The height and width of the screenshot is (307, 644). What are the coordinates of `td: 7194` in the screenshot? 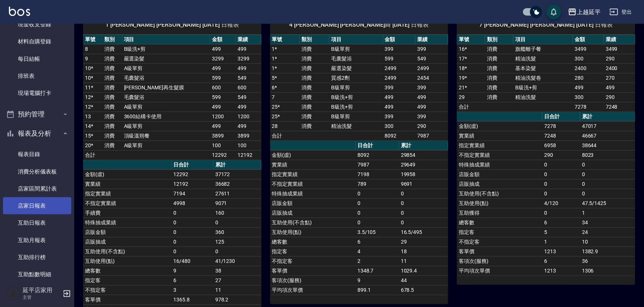 It's located at (192, 193).